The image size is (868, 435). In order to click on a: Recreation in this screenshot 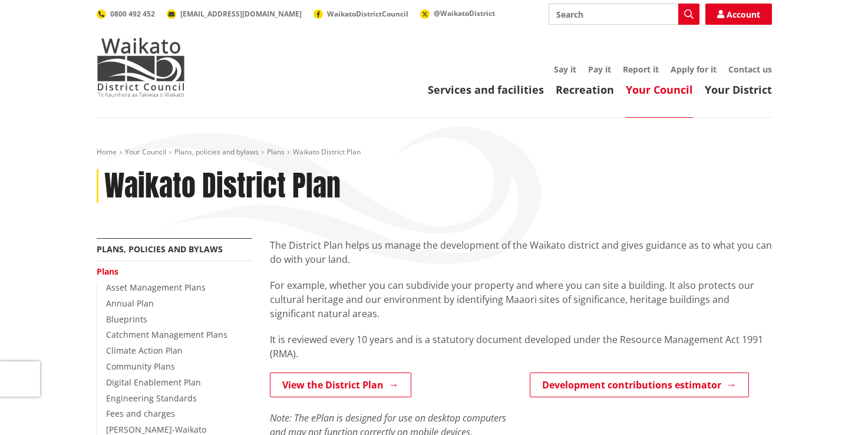, I will do `click(585, 90)`.